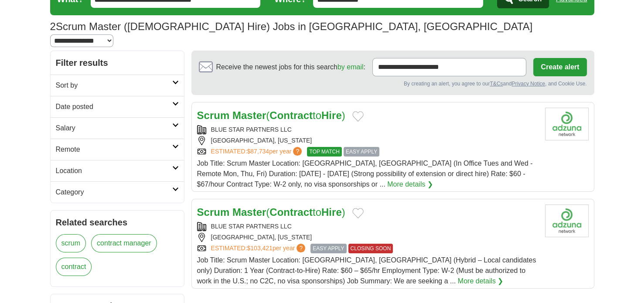 The height and width of the screenshot is (303, 644). Describe the element at coordinates (117, 85) in the screenshot. I see `a: Sort by` at that location.